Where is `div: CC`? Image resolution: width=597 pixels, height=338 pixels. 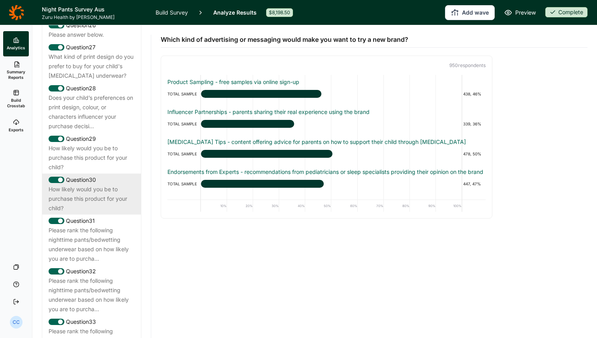 div: CC is located at coordinates (16, 323).